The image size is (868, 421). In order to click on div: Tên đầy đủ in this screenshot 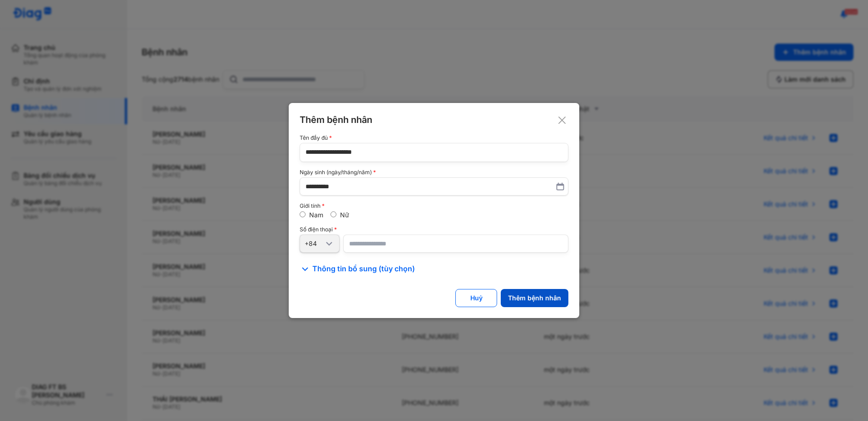, I will do `click(434, 138)`.